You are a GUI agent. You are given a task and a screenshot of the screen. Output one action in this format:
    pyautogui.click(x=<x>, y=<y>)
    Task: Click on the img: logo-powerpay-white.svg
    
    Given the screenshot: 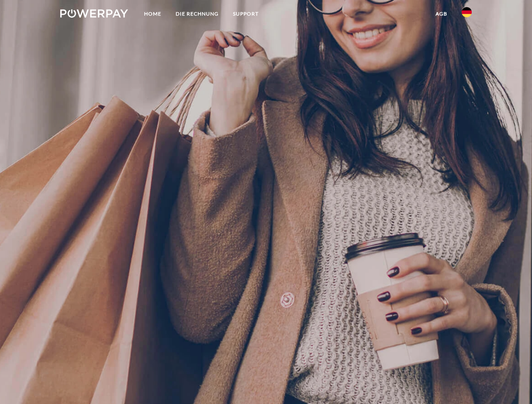 What is the action you would take?
    pyautogui.click(x=94, y=14)
    